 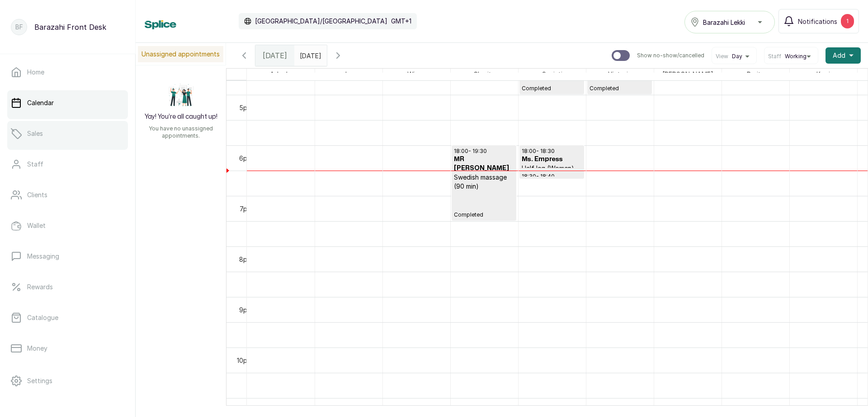 What do you see at coordinates (620, 74) in the screenshot?
I see `span: Victoria` at bounding box center [620, 74].